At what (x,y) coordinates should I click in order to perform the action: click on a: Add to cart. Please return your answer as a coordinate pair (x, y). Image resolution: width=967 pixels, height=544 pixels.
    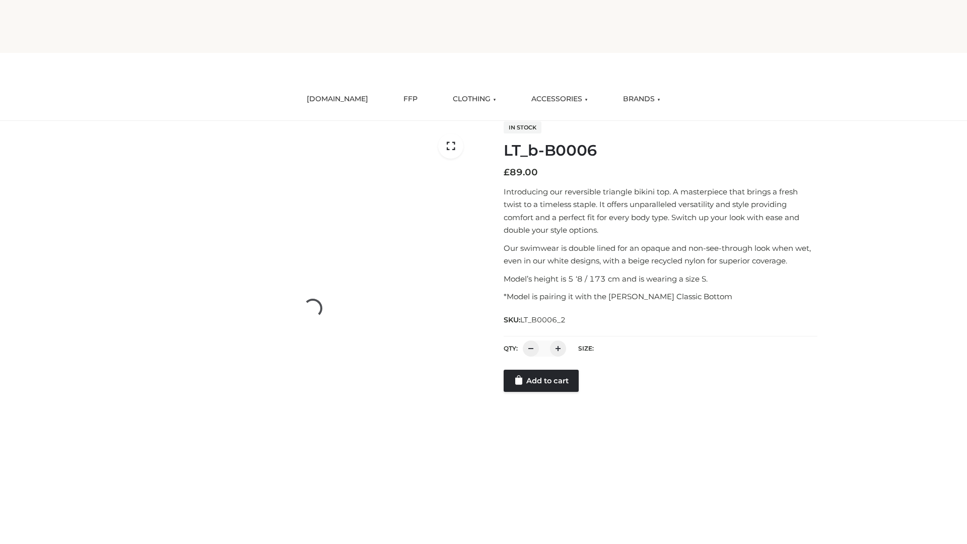
    Looking at the image, I should click on (541, 381).